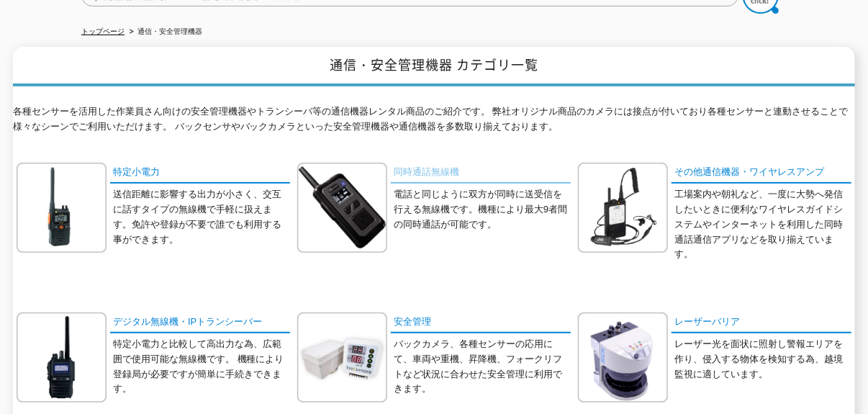  I want to click on p: 電話と同じように双方が同時に送受信を行える無線機です。機種により最大9者間の同時通話が可能です。, so click(482, 209).